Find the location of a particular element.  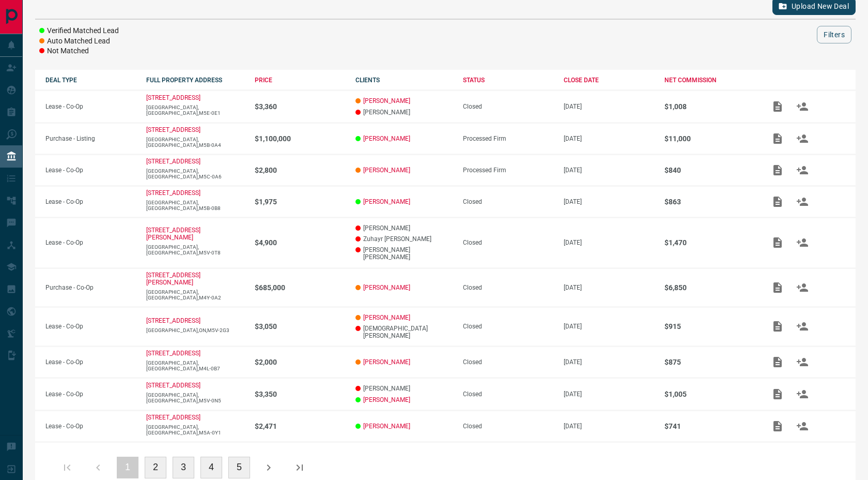

p: $2,471 is located at coordinates (299, 426).